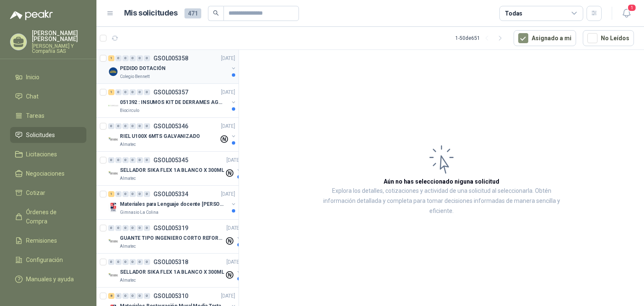 Image resolution: width=644 pixels, height=306 pixels. Describe the element at coordinates (48, 193) in the screenshot. I see `a: Cotizar` at that location.